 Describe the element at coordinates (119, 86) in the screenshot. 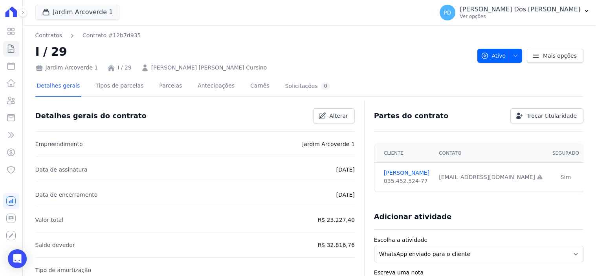

I see `a: Tipos de parcelas` at that location.